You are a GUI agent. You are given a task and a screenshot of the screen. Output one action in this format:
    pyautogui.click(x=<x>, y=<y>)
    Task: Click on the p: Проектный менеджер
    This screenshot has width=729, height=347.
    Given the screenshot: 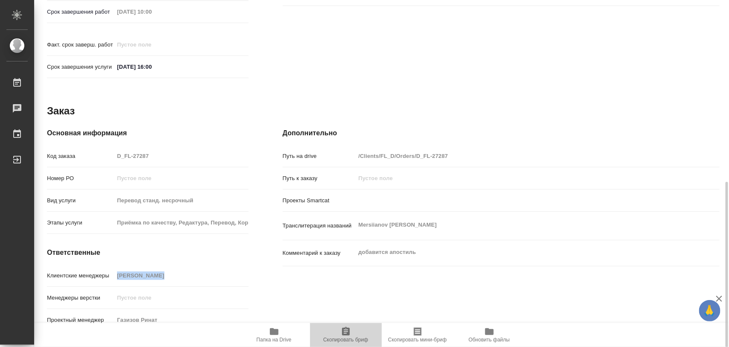 What is the action you would take?
    pyautogui.click(x=80, y=320)
    